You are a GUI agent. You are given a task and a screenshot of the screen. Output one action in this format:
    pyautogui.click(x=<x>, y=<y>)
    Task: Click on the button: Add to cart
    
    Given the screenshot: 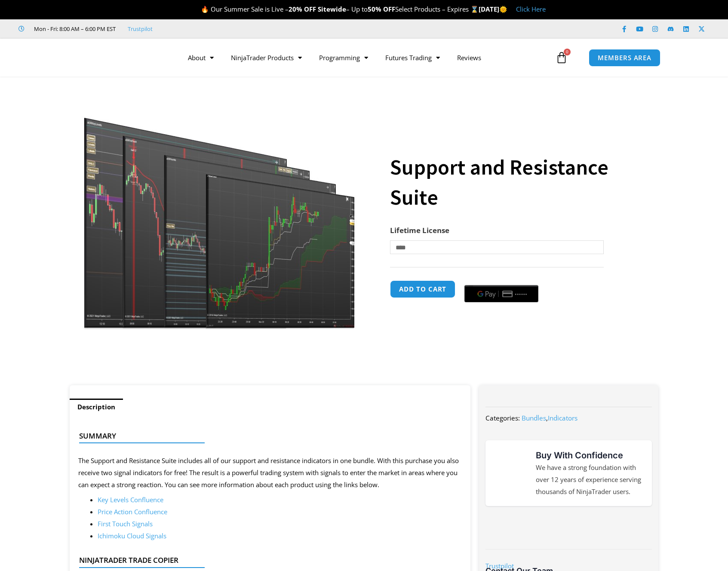 What is the action you would take?
    pyautogui.click(x=423, y=289)
    